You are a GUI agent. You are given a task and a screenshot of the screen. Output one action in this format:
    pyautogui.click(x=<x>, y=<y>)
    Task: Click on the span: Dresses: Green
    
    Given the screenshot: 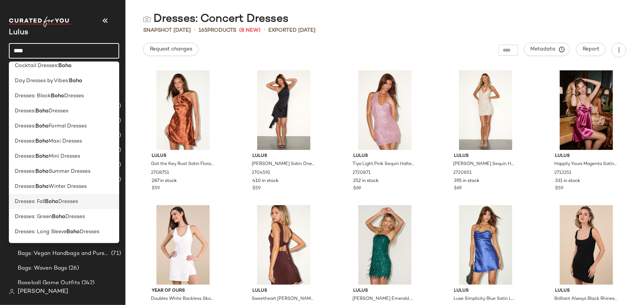 What is the action you would take?
    pyautogui.click(x=33, y=216)
    